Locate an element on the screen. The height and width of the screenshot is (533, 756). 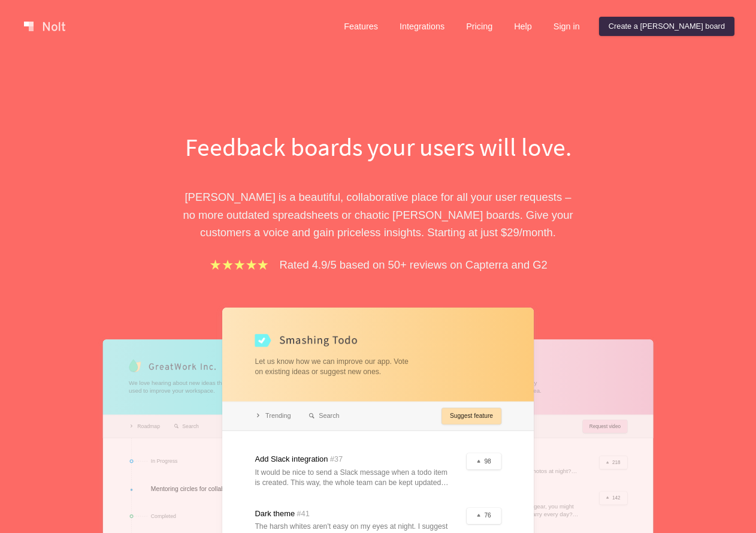
a: Sign in is located at coordinates (566, 26).